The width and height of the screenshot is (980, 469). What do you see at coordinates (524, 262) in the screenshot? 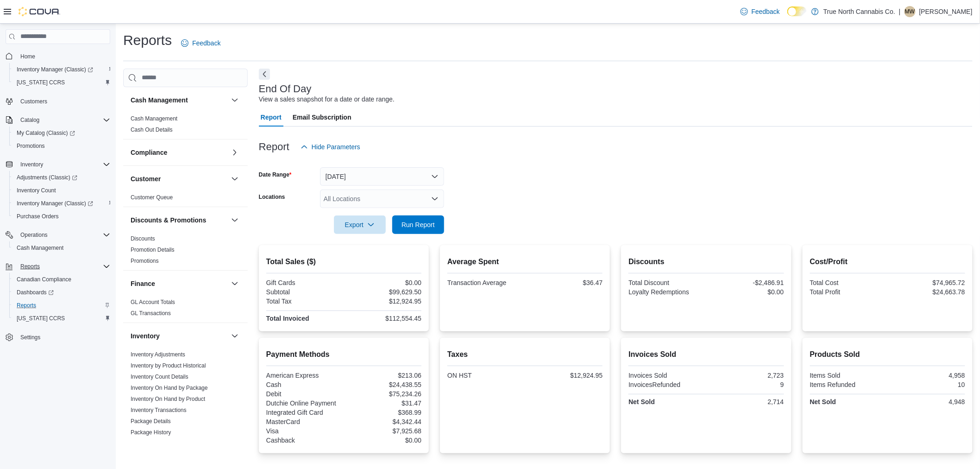
I see `h2: Average Spent` at bounding box center [524, 262].